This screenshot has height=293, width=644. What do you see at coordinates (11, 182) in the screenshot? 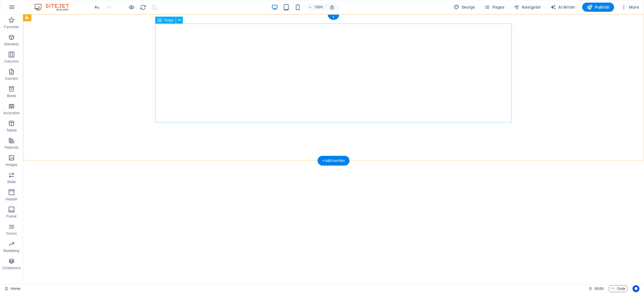
I see `p: Slider` at bounding box center [11, 182].